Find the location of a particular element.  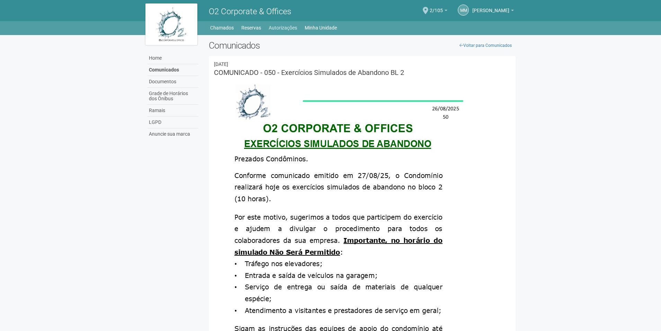

a: Autorizações is located at coordinates (283, 28).